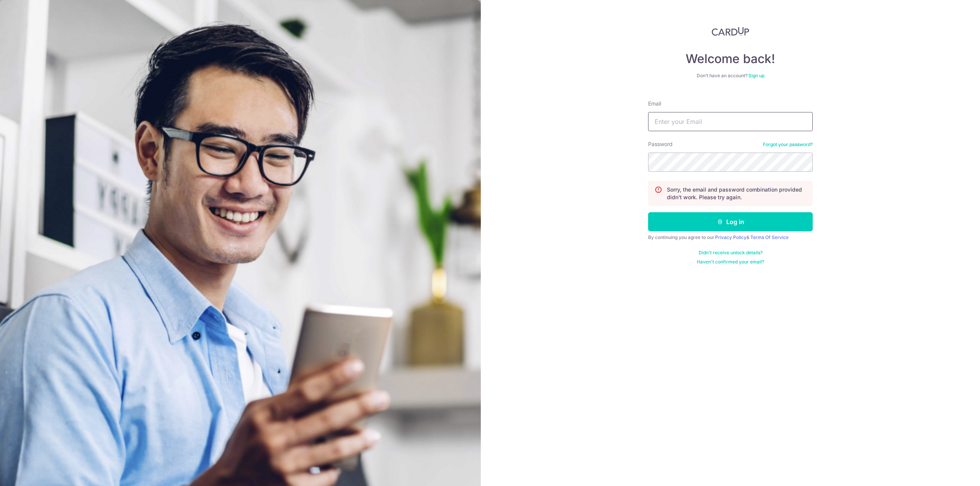 The image size is (980, 486). What do you see at coordinates (736, 193) in the screenshot?
I see `p: Sorry, the email and password combination provided didn't work. Please try again.` at bounding box center [736, 193].